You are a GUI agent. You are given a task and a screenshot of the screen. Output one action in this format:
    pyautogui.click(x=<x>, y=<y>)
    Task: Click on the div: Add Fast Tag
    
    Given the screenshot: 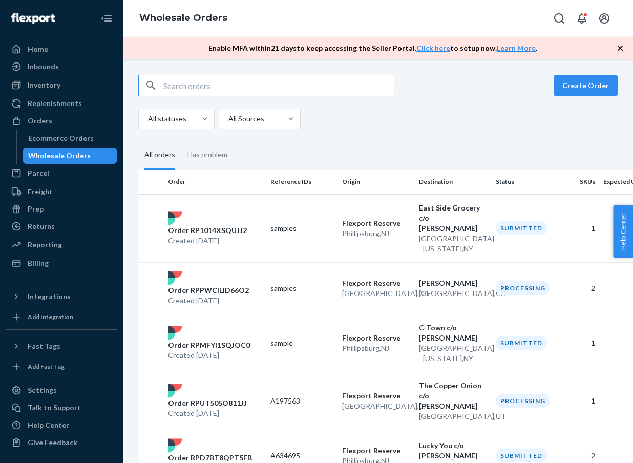 What is the action you would take?
    pyautogui.click(x=46, y=366)
    